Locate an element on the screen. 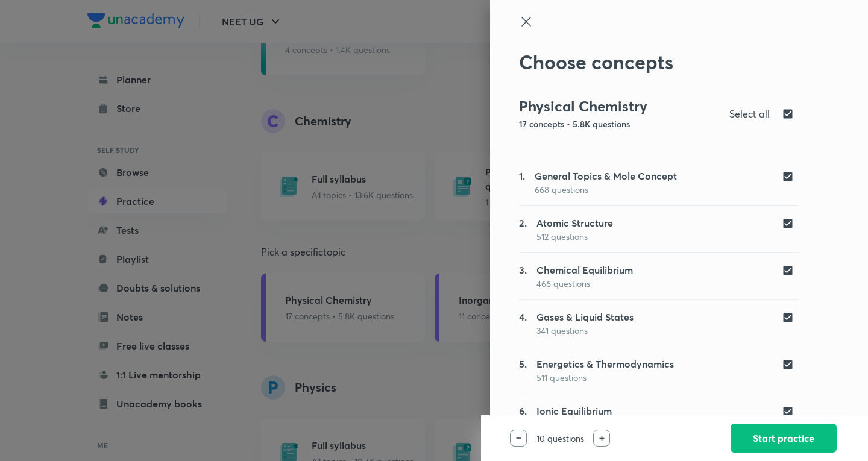 This screenshot has height=461, width=868. p: 511 questions is located at coordinates (605, 378).